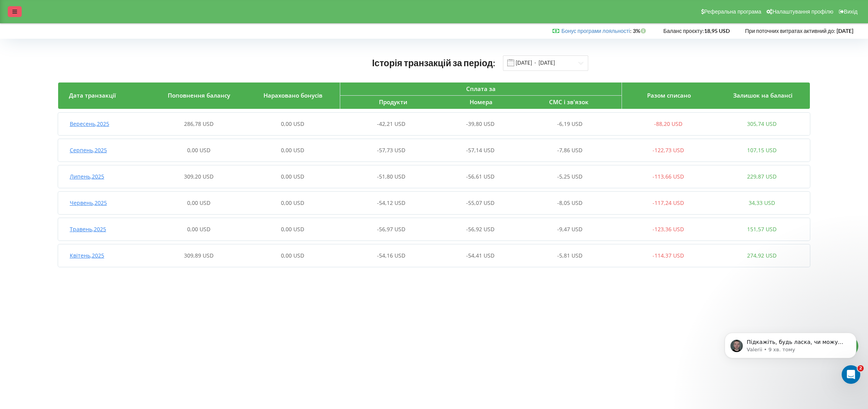 Image resolution: width=868 pixels, height=409 pixels. What do you see at coordinates (90, 123) in the screenshot?
I see `span: Вересень , 2025` at bounding box center [90, 123].